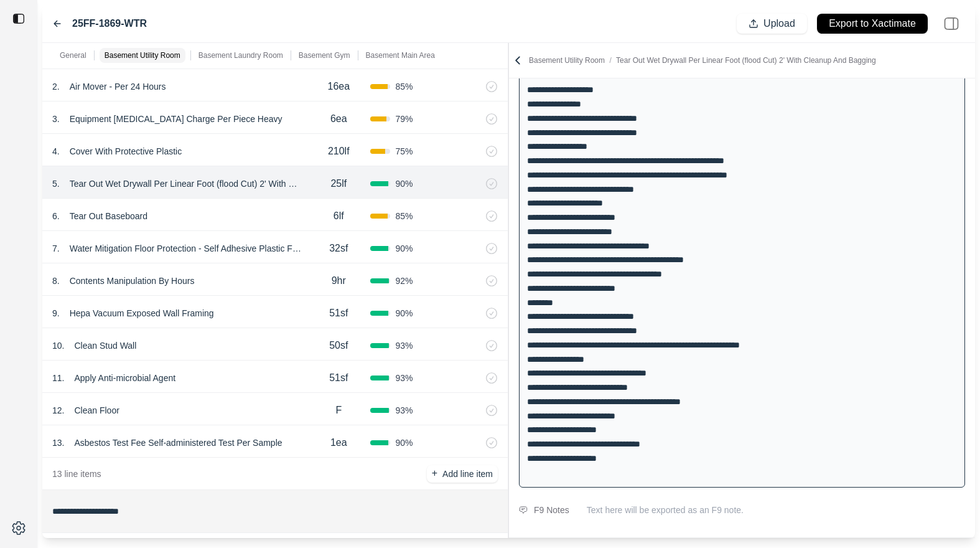 This screenshot has width=980, height=548. I want to click on p: 16ea, so click(339, 87).